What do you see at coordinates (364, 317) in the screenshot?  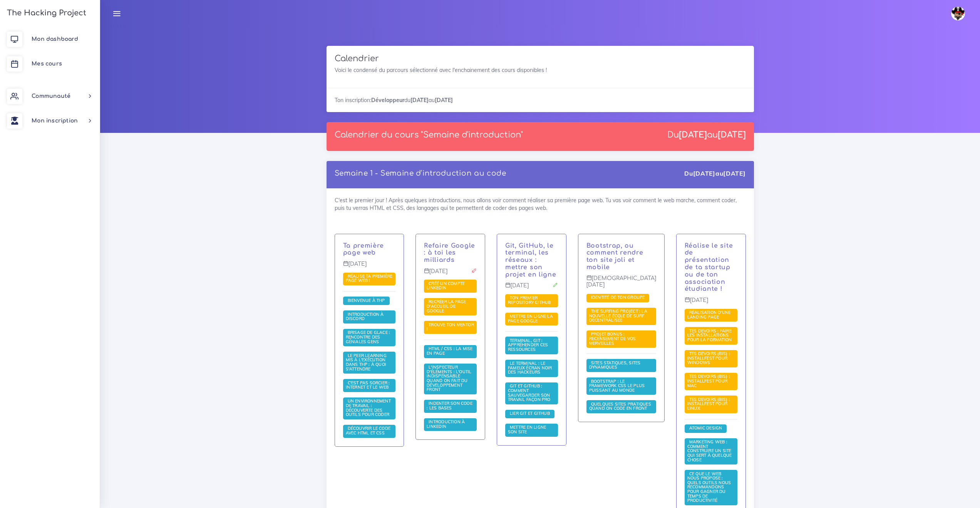 I see `span: Introduction à Discord` at bounding box center [364, 317].